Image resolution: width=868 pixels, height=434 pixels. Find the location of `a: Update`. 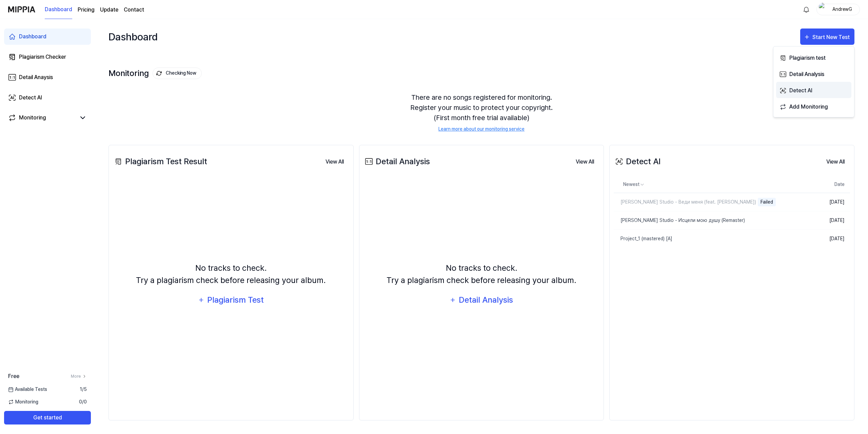

a: Update is located at coordinates (109, 9).